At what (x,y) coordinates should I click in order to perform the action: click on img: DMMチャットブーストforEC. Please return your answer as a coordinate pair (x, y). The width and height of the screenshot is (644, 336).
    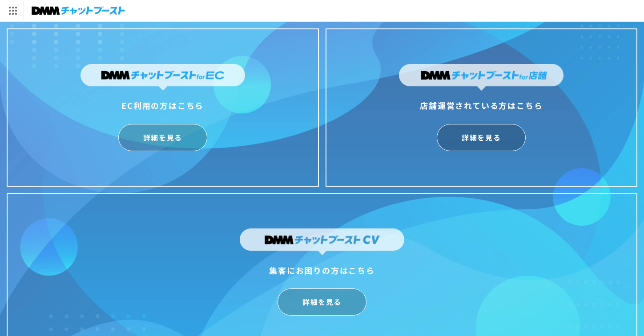
    Looking at the image, I should click on (163, 77).